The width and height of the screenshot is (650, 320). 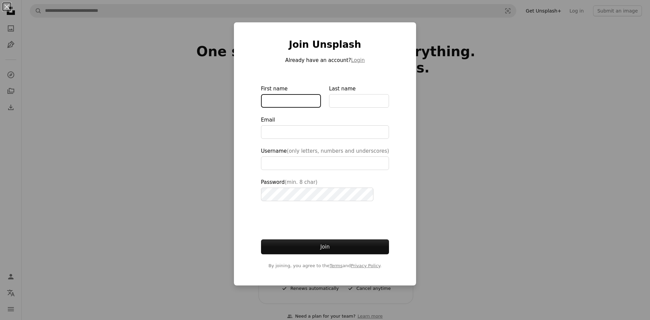 What do you see at coordinates (317, 194) in the screenshot?
I see `input: Password(min. 8 char)` at bounding box center [317, 194].